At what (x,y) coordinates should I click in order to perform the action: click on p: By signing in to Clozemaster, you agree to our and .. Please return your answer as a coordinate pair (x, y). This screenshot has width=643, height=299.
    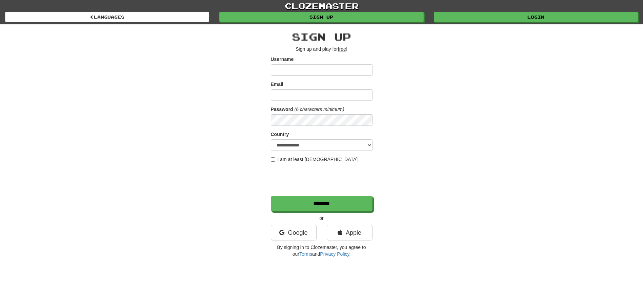
    Looking at the image, I should click on (322, 251).